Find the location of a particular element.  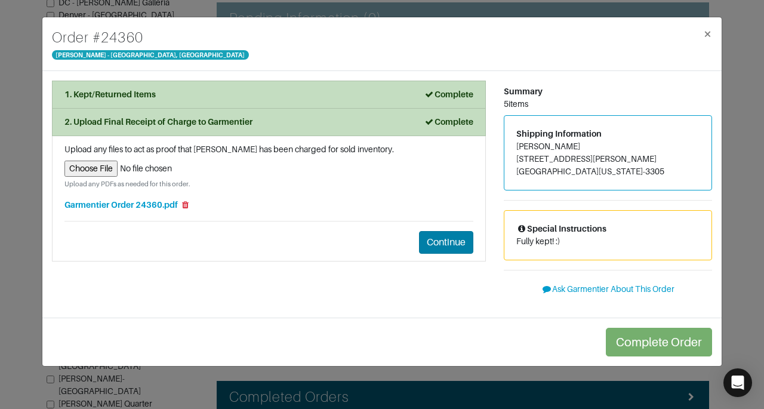

div: Summary is located at coordinates (608, 91).